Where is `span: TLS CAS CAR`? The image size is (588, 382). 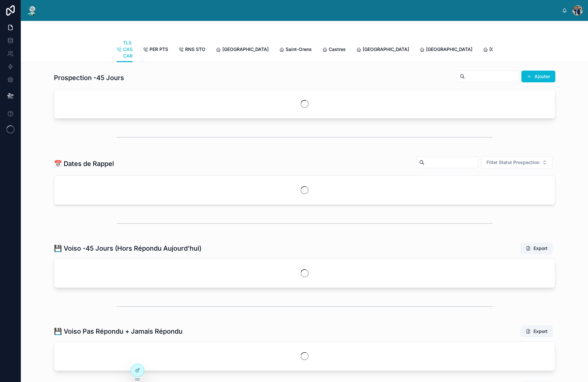 span: TLS CAS CAR is located at coordinates (127, 49).